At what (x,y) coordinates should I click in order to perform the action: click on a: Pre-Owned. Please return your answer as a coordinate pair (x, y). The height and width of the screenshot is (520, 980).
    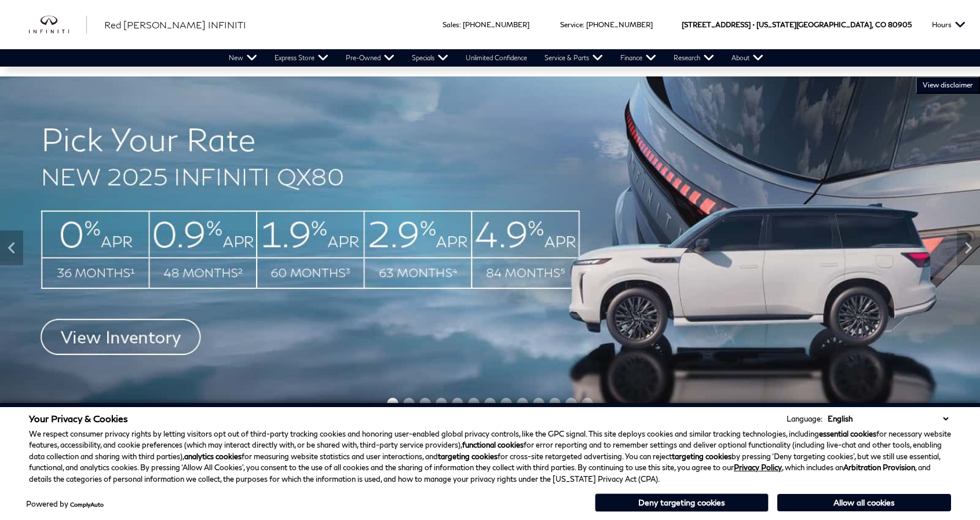
    Looking at the image, I should click on (370, 58).